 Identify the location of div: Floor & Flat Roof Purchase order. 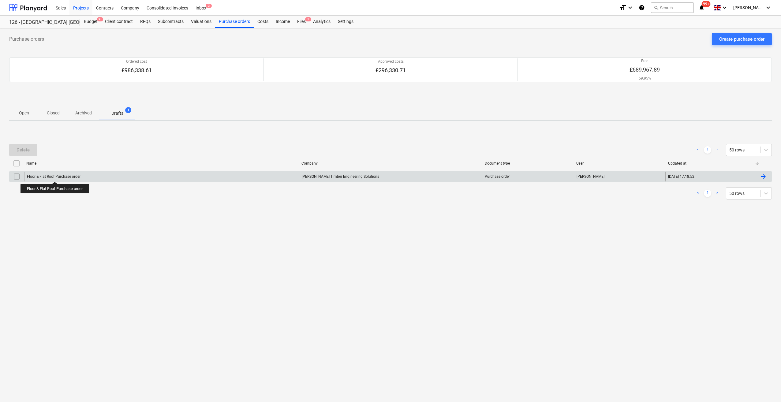
(54, 177).